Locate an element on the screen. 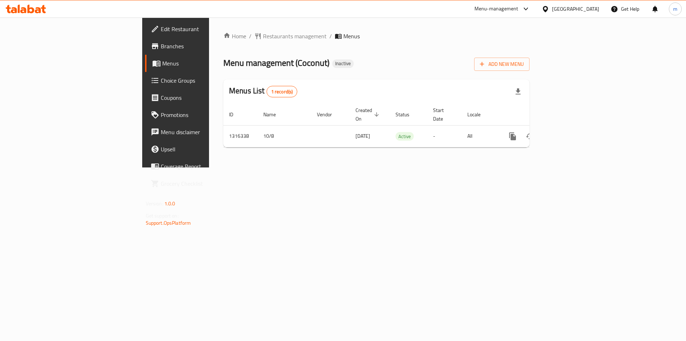 Image resolution: width=686 pixels, height=341 pixels. span: Upsell is located at coordinates (206, 149).